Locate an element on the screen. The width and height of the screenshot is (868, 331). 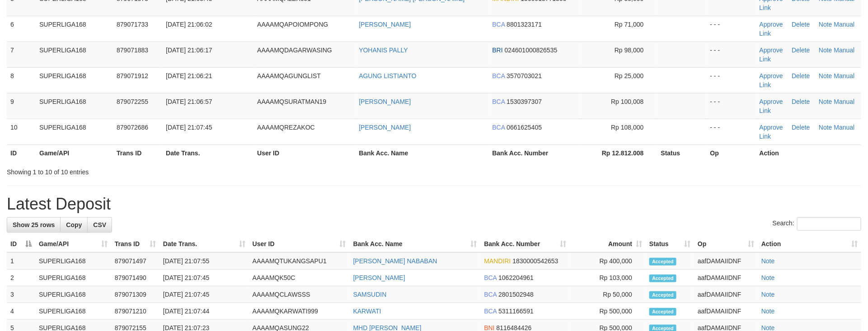
td: aafDAMAIIDNF is located at coordinates (726, 278).